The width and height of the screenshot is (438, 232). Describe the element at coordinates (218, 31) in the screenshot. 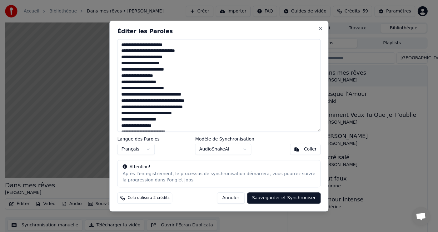

I see `h2: Éditer les Paroles` at that location.